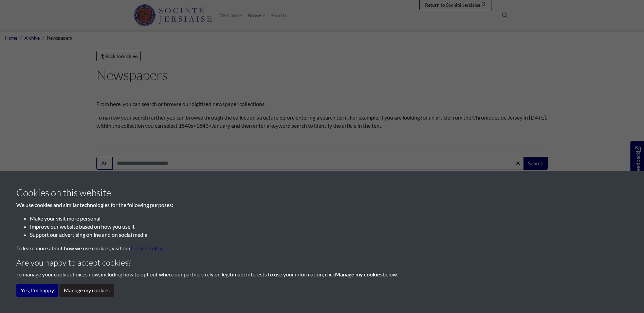 This screenshot has width=644, height=313. Describe the element at coordinates (147, 248) in the screenshot. I see `a: learn more about cookies` at that location.